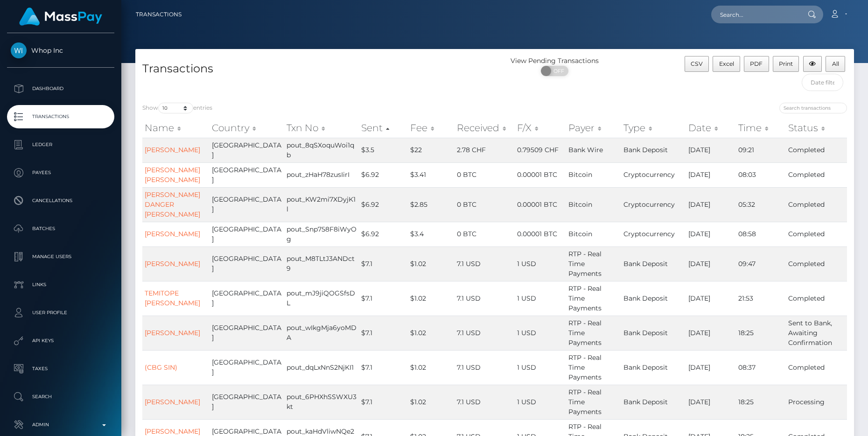 This screenshot has width=868, height=436. What do you see at coordinates (761, 298) in the screenshot?
I see `td: 21:53` at bounding box center [761, 298].